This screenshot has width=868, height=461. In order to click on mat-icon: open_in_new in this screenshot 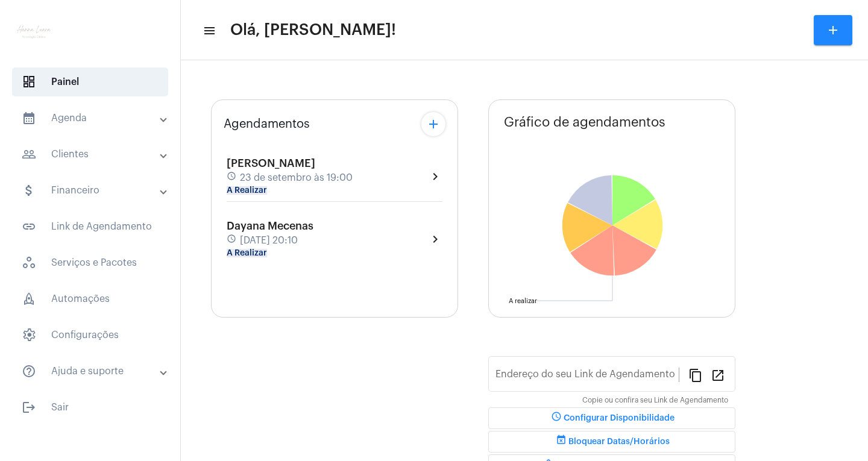, I will do `click(718, 375)`.